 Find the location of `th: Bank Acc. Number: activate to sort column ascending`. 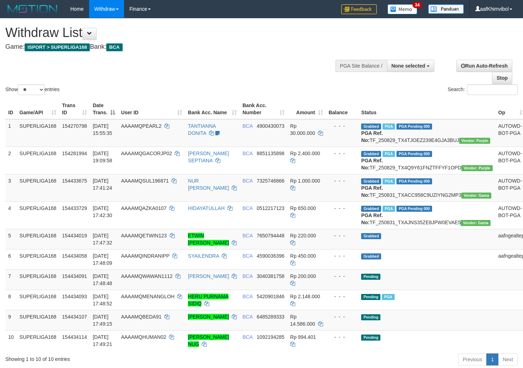

th: Bank Acc. Number: activate to sort column ascending is located at coordinates (263, 109).